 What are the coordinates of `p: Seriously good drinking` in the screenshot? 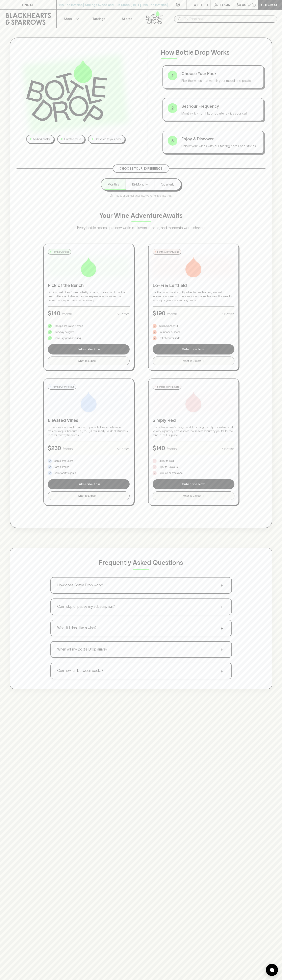 It's located at (68, 338).